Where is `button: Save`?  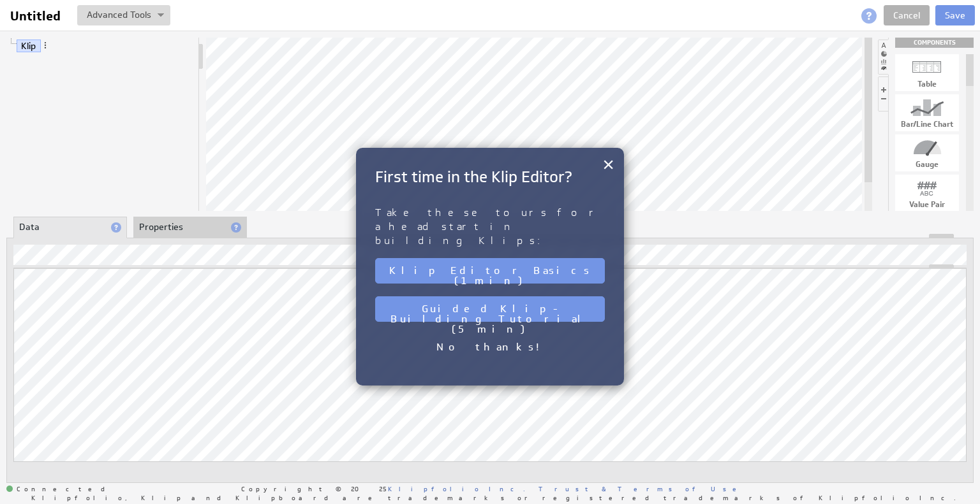
button: Save is located at coordinates (955, 15).